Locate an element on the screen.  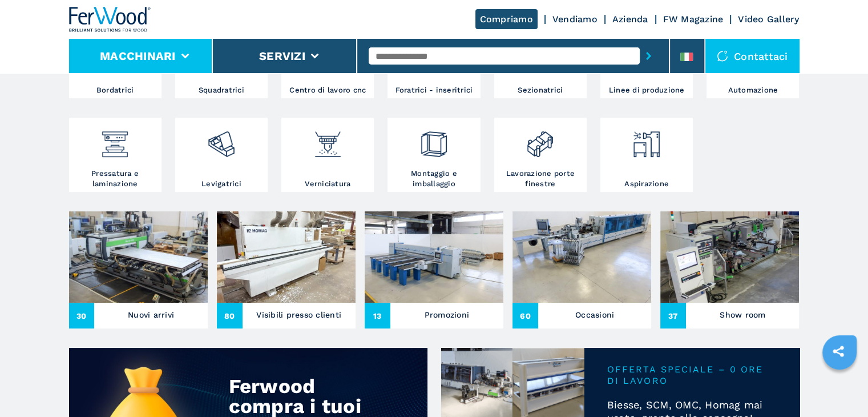
h3: Visibili presso clienti is located at coordinates (299, 315).